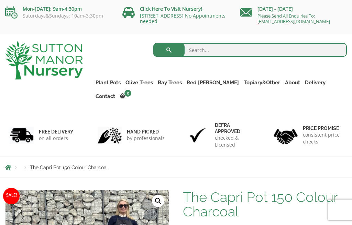 The height and width of the screenshot is (225, 352). What do you see at coordinates (250, 50) in the screenshot?
I see `input: Search...` at bounding box center [250, 50].